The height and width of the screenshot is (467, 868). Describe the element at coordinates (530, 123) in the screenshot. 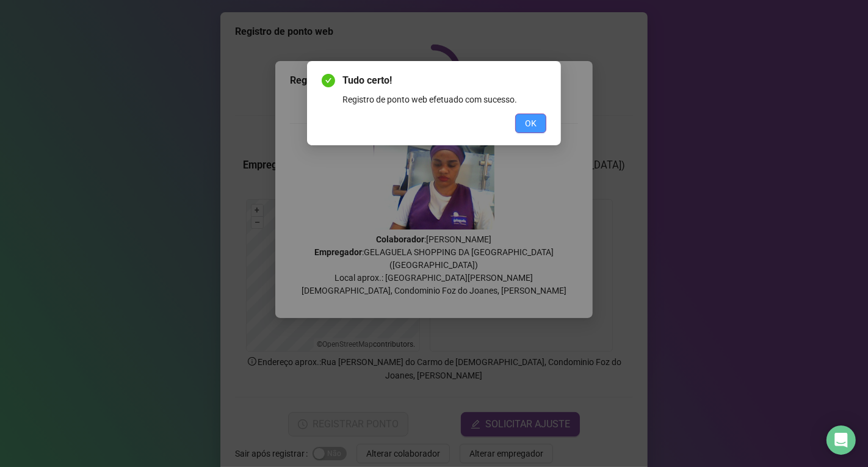

I see `button: OK` at that location.